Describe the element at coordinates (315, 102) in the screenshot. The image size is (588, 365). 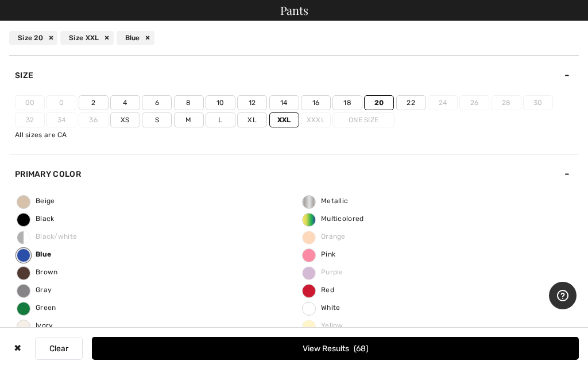
I see `label: 16` at that location.